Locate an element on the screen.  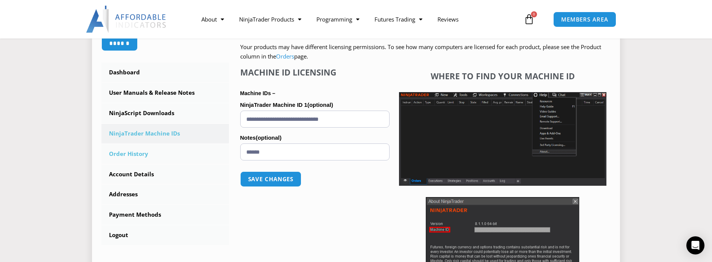
button: Save changes is located at coordinates (271, 179).